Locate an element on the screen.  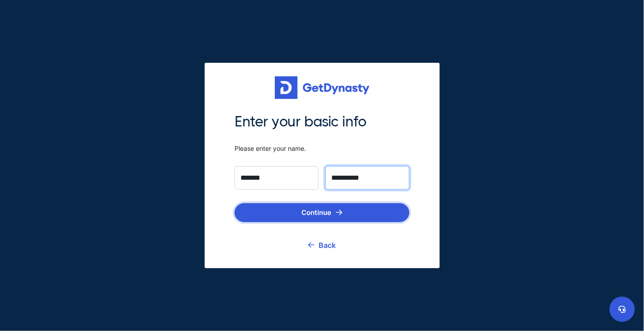
a: Back is located at coordinates (322, 245).